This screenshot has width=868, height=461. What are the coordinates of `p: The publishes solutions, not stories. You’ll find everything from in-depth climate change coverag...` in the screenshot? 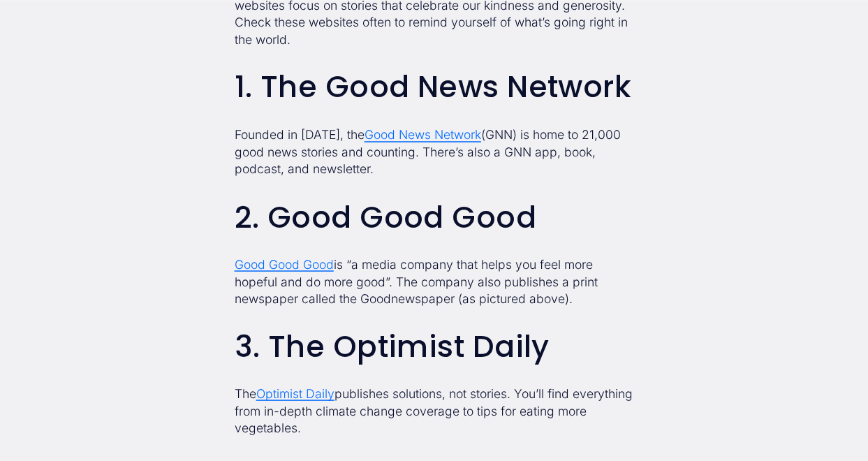 It's located at (434, 411).